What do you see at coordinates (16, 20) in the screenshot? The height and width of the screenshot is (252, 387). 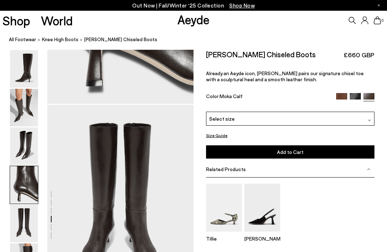 I see `a: Shop` at bounding box center [16, 20].